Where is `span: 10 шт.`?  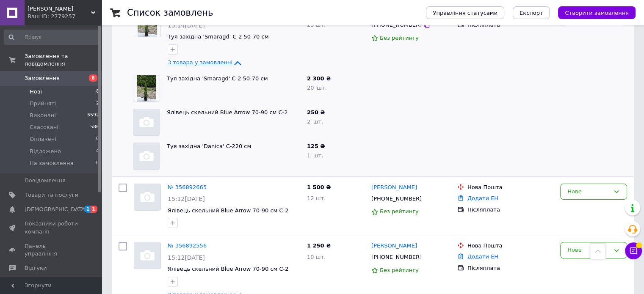
span: 10 шт. is located at coordinates (316, 257).